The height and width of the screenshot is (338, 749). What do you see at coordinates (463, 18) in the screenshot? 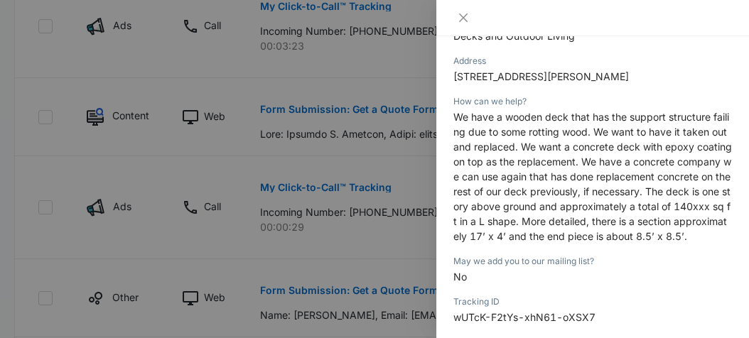
I see `button: Close` at bounding box center [463, 18].